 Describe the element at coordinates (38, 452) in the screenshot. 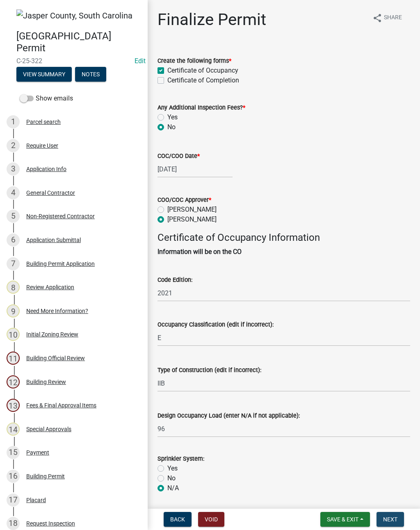

I see `div: Payment` at that location.